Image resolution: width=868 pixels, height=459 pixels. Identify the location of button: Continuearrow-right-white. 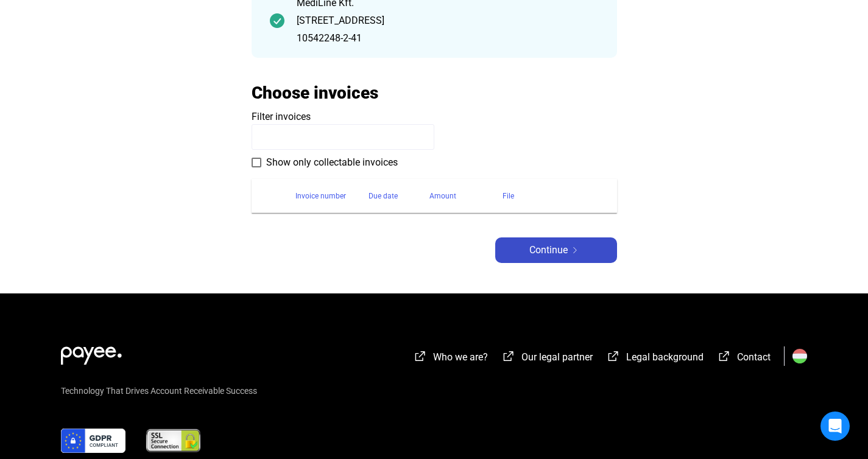
(556, 250).